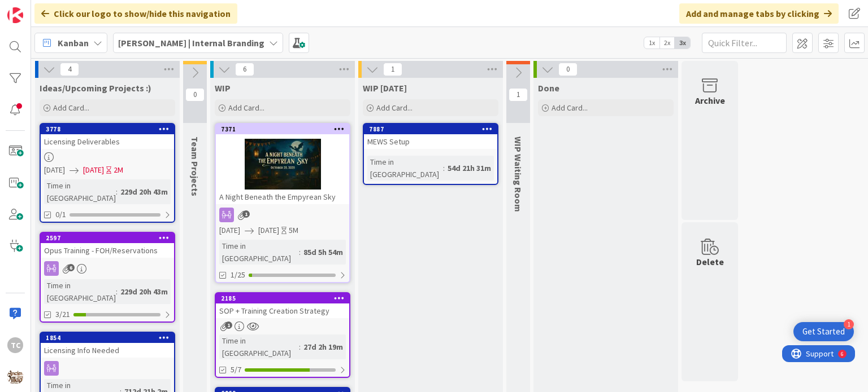  What do you see at coordinates (107, 346) in the screenshot?
I see `div: 1854Licensing Info Needed` at bounding box center [107, 346].